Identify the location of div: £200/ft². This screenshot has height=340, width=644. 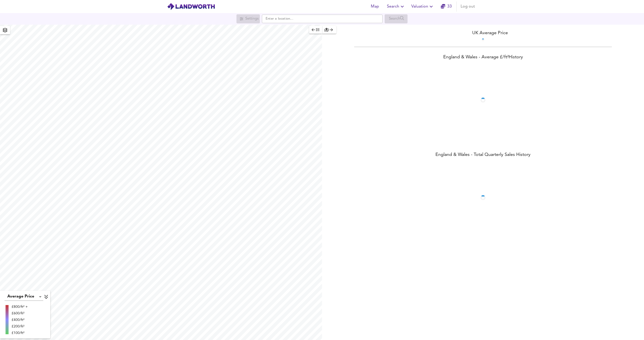
(19, 326).